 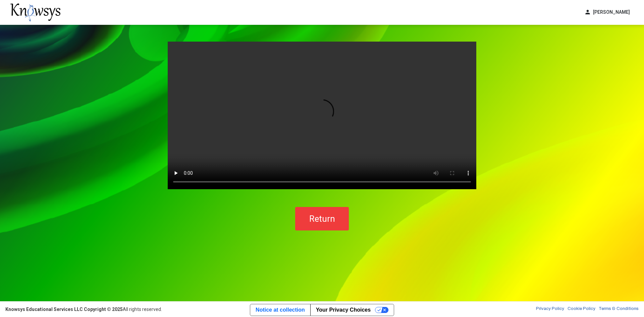 What do you see at coordinates (322, 116) in the screenshot?
I see `video: Your browser does not support the video tag.` at bounding box center [322, 116].